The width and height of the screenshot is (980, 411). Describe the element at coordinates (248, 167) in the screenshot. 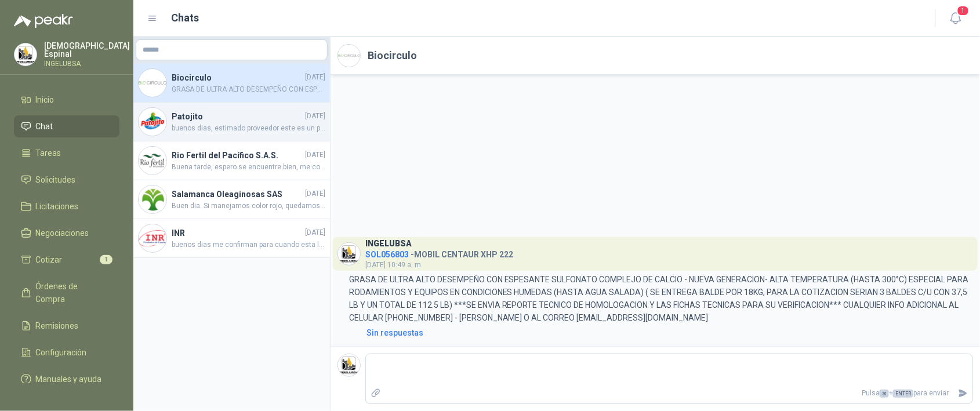

I see `span: Buena tarde, espero se encuentre bien, me comparte por favor foto de la referencia, quedo atenta,...` at that location.